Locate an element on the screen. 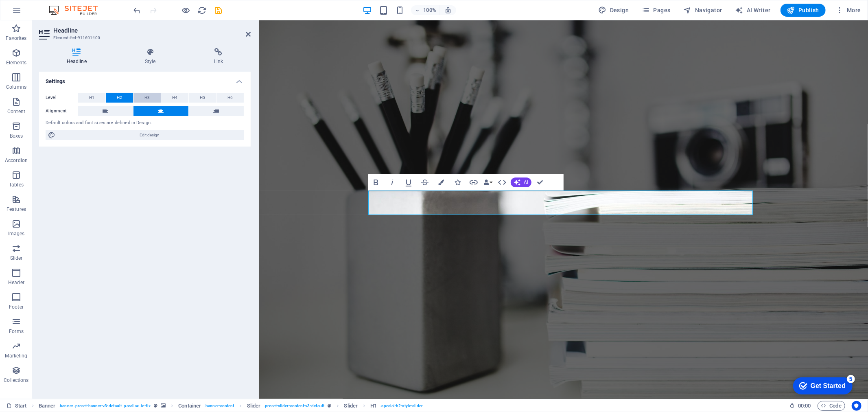 This screenshot has height=412, width=868. i: Save (Ctrl+S) is located at coordinates (219, 10).